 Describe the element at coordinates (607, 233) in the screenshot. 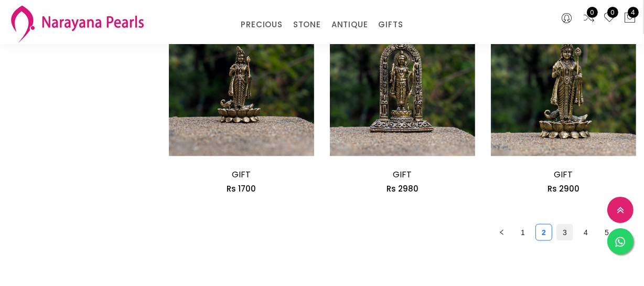

I see `a: 5` at that location.